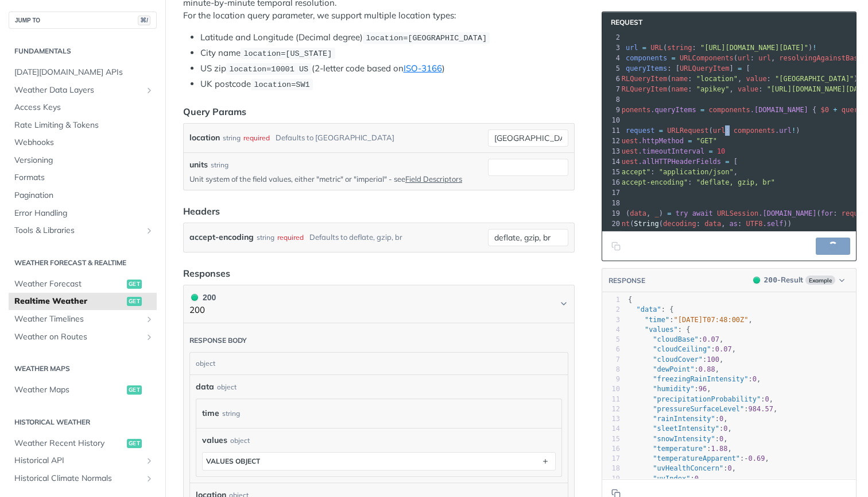 This screenshot has height=497, width=868. Describe the element at coordinates (83, 108) in the screenshot. I see `a: Access Keys` at that location.